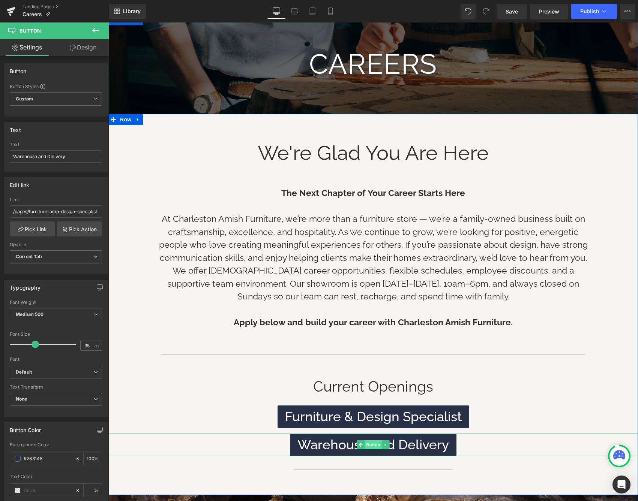  What do you see at coordinates (265, 394) in the screenshot?
I see `span: Furniture & Design Specialist` at bounding box center [265, 394].